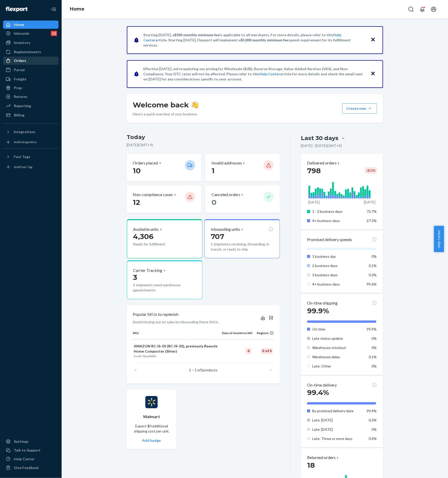 This screenshot has width=448, height=478. What do you see at coordinates (54, 34) in the screenshot?
I see `div: 12` at bounding box center [54, 34].